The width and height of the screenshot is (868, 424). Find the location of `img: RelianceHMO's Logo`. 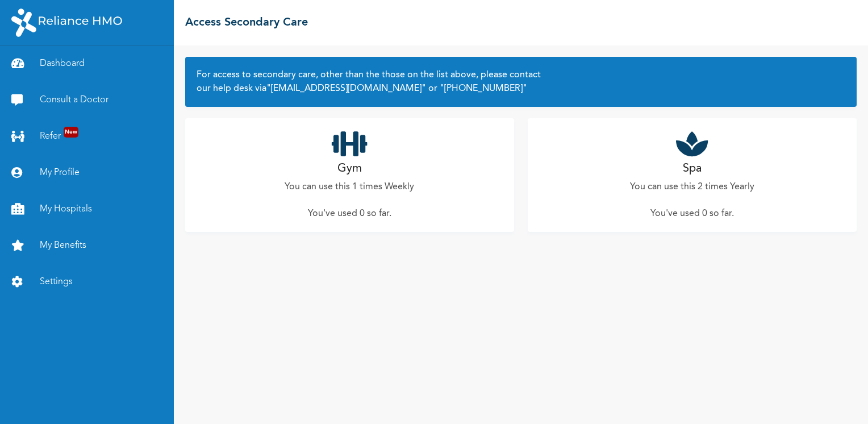

img: RelianceHMO's Logo is located at coordinates (67, 23).